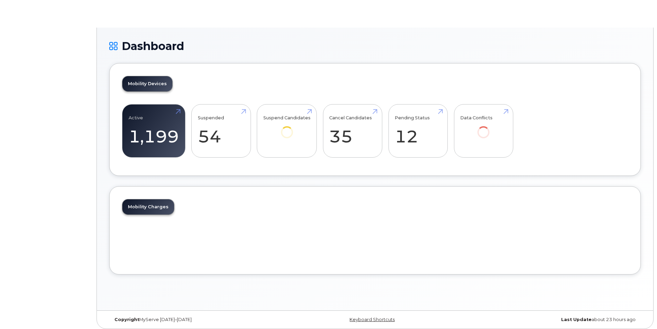  What do you see at coordinates (375, 46) in the screenshot?
I see `h1: Dashboard` at bounding box center [375, 46].